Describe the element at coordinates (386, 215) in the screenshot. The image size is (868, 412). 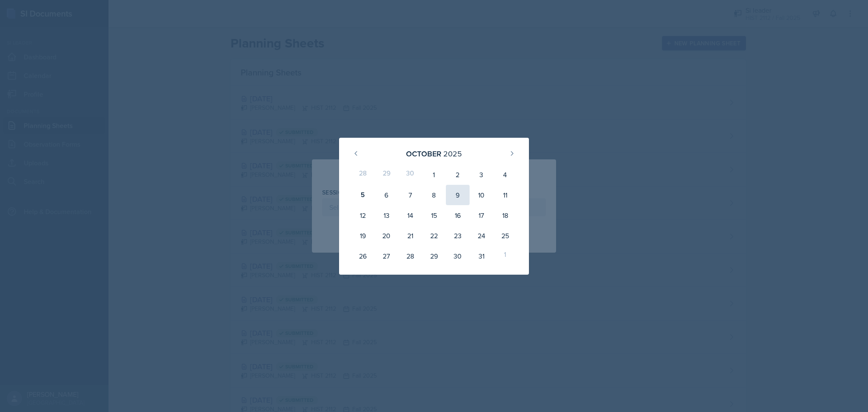
I see `div: 13` at that location.